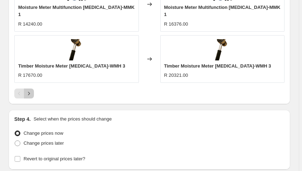 This screenshot has height=171, width=302. What do you see at coordinates (43, 143) in the screenshot?
I see `span: Change prices later` at bounding box center [43, 143].